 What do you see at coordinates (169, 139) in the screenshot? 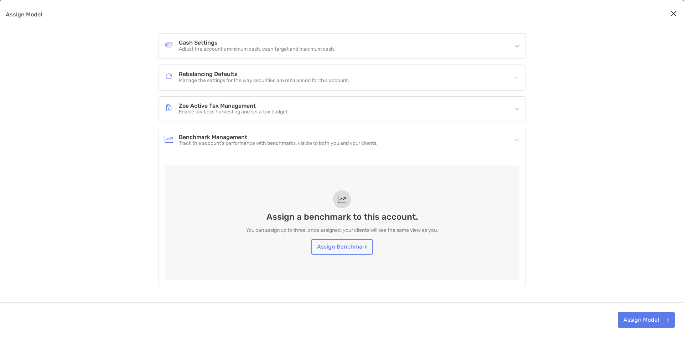
I see `img: Benchmark Management` at bounding box center [169, 139].